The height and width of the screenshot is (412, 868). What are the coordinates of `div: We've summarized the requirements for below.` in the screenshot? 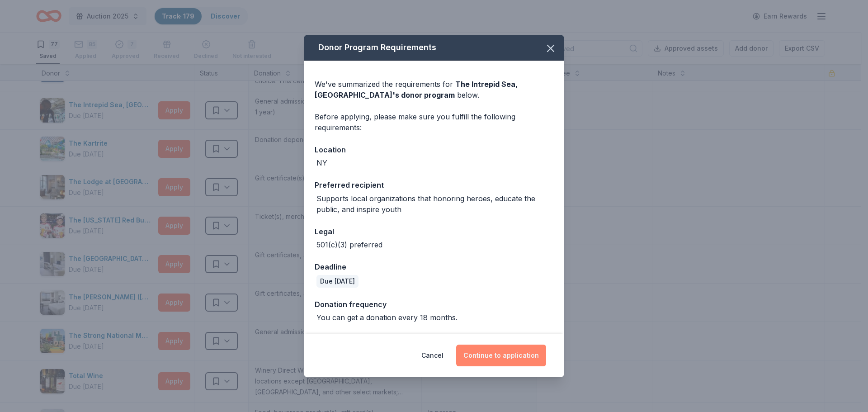 It's located at (434, 89).